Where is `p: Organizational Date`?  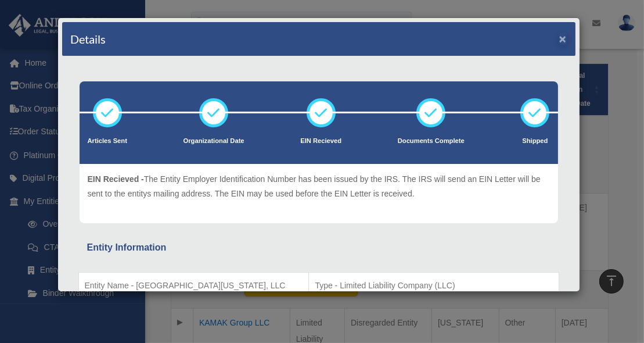 p: Organizational Date is located at coordinates (214, 141).